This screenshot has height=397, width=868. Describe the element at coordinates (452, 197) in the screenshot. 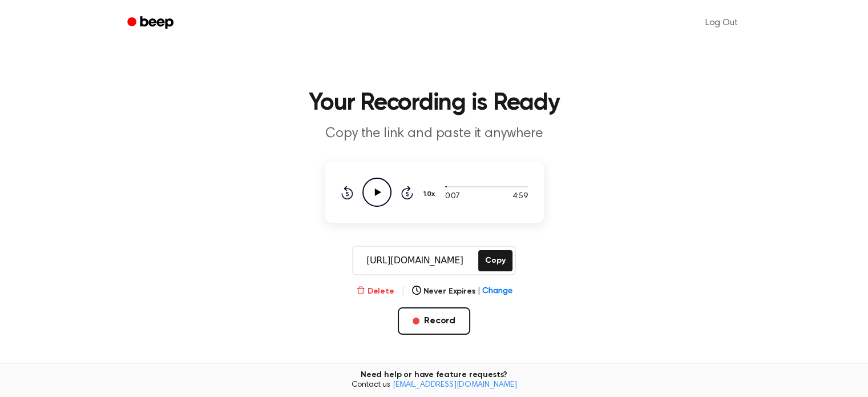

I see `span: 0:07` at that location.